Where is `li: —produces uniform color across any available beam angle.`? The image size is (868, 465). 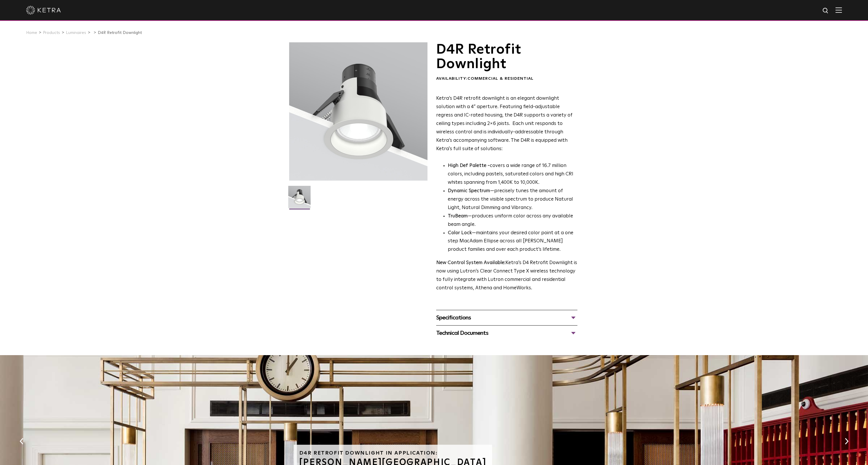 li: —produces uniform color across any available beam angle. is located at coordinates (512, 221).